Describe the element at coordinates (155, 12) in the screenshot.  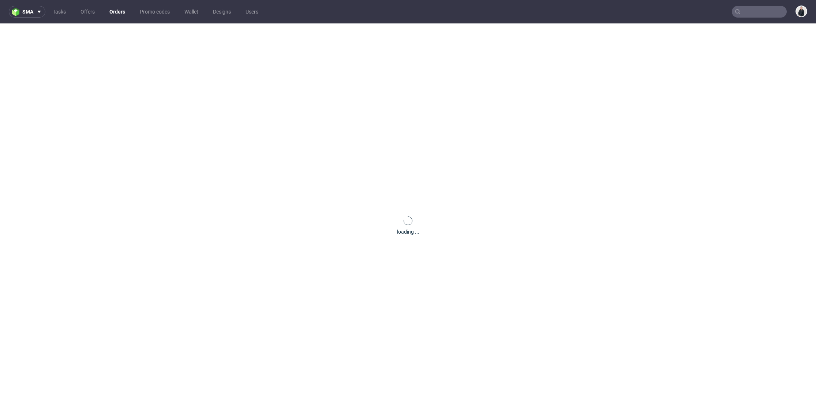
I see `a: Promo codes` at that location.